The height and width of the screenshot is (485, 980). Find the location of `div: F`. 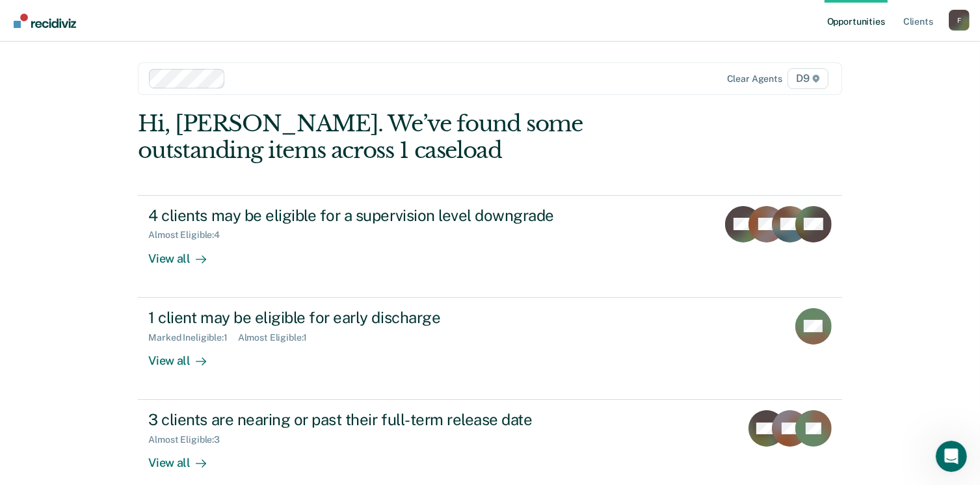

div: F is located at coordinates (959, 20).